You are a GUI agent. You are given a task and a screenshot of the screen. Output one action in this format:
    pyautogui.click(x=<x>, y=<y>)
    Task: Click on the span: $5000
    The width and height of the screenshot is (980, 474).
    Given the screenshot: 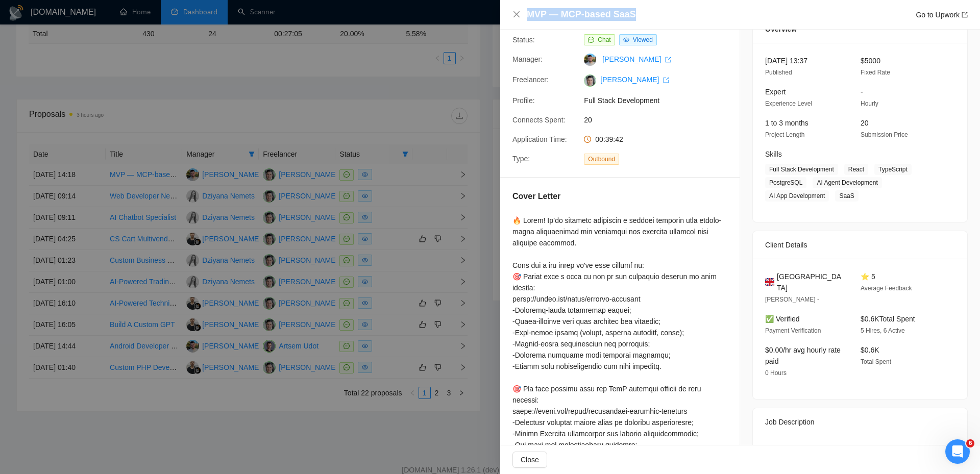 What is the action you would take?
    pyautogui.click(x=870, y=60)
    